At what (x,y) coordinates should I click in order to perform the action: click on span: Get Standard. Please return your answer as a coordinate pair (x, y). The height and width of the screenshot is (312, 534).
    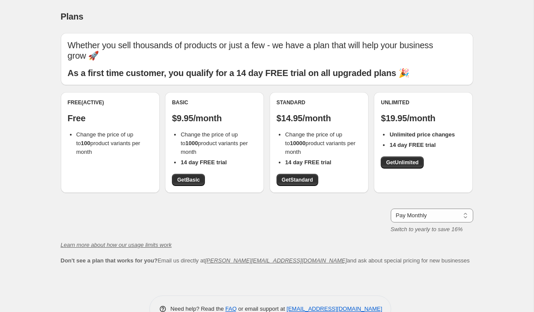
    Looking at the image, I should click on (298, 180).